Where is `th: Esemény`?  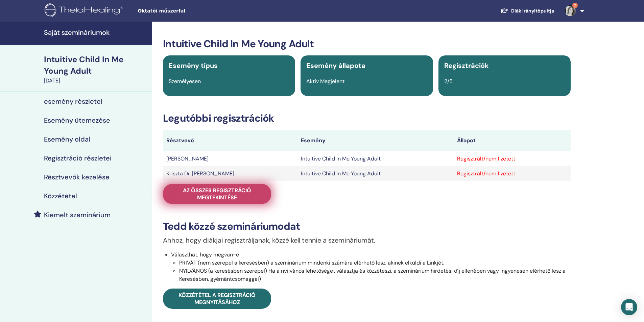 th: Esemény is located at coordinates (375, 140).